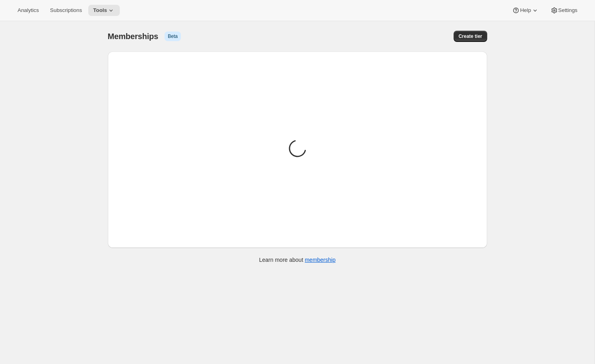 This screenshot has height=364, width=595. Describe the element at coordinates (172, 36) in the screenshot. I see `span: Beta` at that location.